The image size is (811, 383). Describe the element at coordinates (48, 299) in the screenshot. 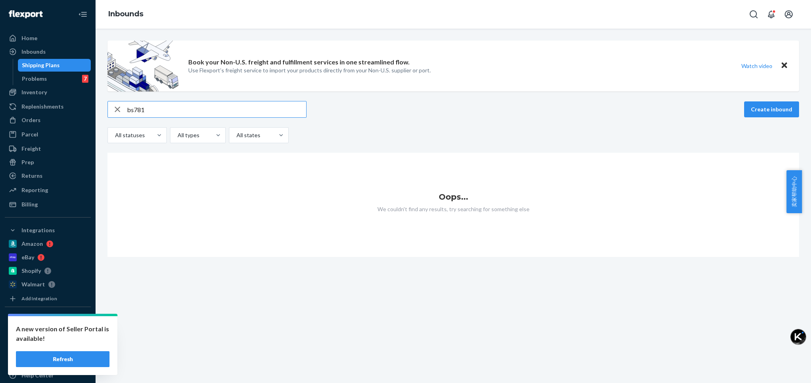

I see `a: Add Integration` at that location.